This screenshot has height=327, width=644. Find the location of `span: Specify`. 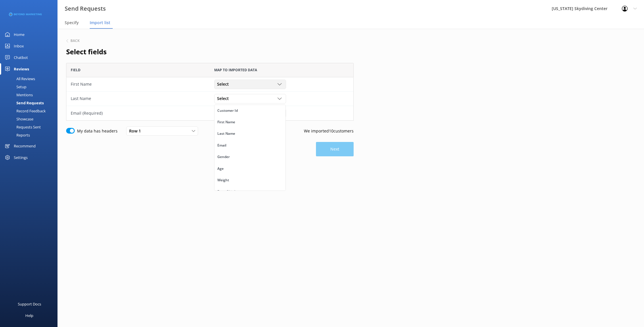

span: Specify is located at coordinates (71, 23).